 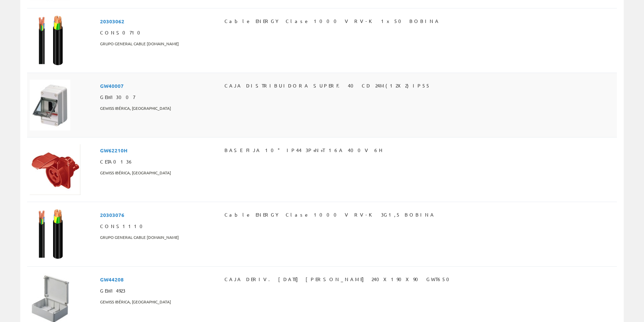 I want to click on font: GW40007, so click(x=112, y=86).